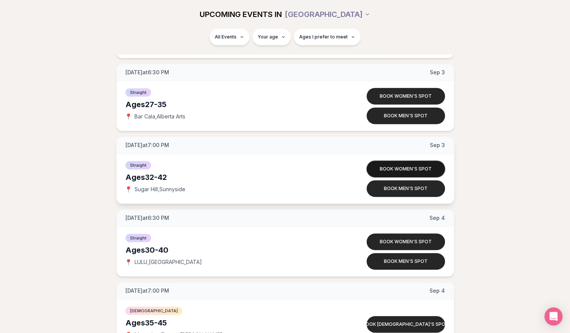  I want to click on div: Open Intercom Messenger, so click(553, 316).